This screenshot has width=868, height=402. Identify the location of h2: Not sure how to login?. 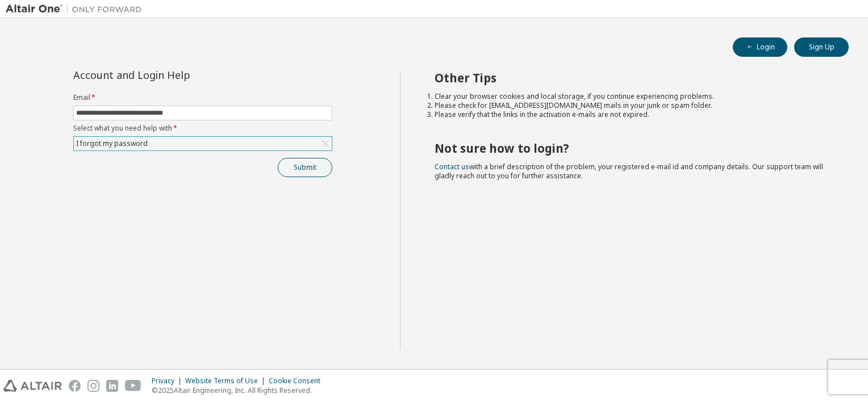
(632, 148).